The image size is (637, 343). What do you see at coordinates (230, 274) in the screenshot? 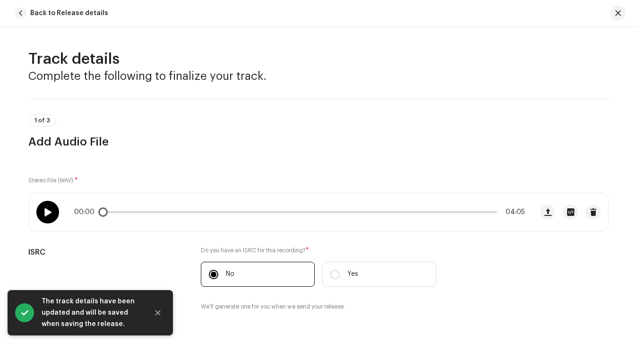
I see `p: No` at bounding box center [230, 274].